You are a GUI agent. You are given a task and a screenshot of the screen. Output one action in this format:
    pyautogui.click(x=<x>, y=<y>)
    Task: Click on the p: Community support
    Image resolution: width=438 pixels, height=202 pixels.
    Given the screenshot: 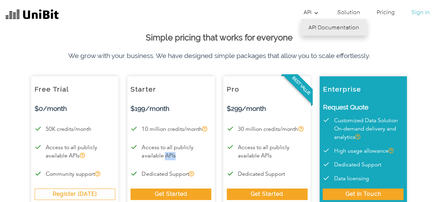 What is the action you would take?
    pyautogui.click(x=75, y=175)
    